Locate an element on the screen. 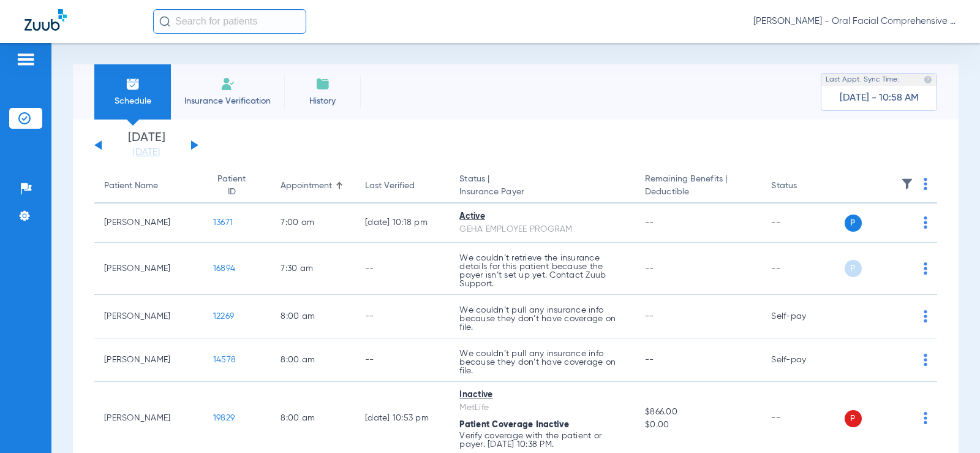  td: 7:30 AM is located at coordinates (313, 269).